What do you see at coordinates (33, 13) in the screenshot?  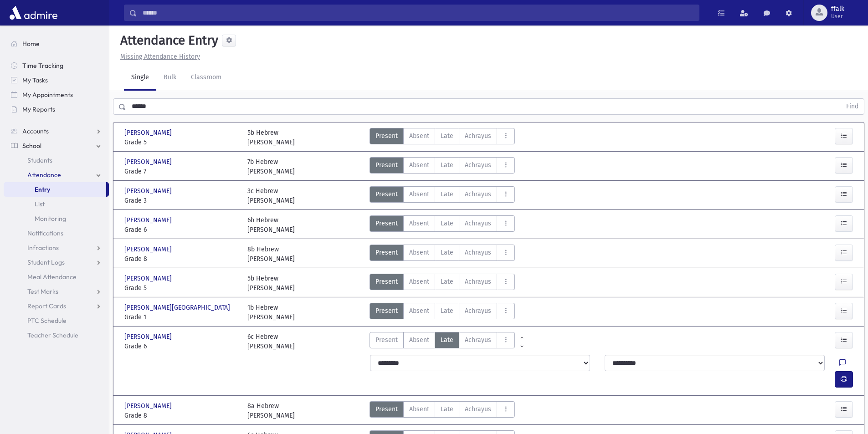 I see `img: AdmirePro` at bounding box center [33, 13].